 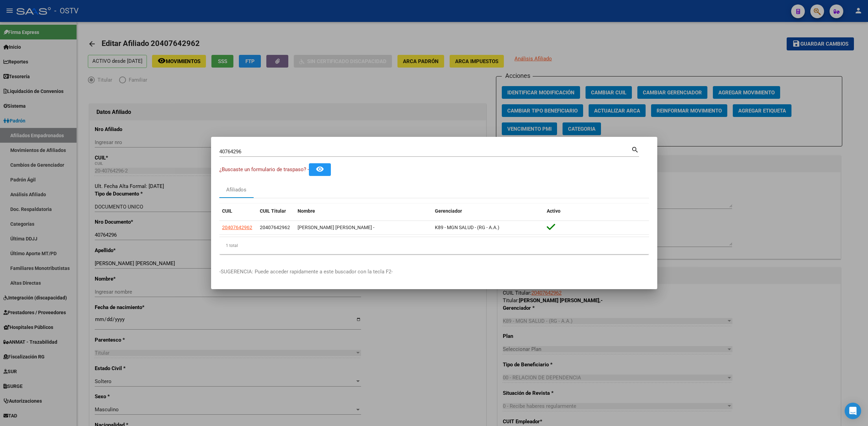 I want to click on div: Afiliados, so click(x=236, y=189).